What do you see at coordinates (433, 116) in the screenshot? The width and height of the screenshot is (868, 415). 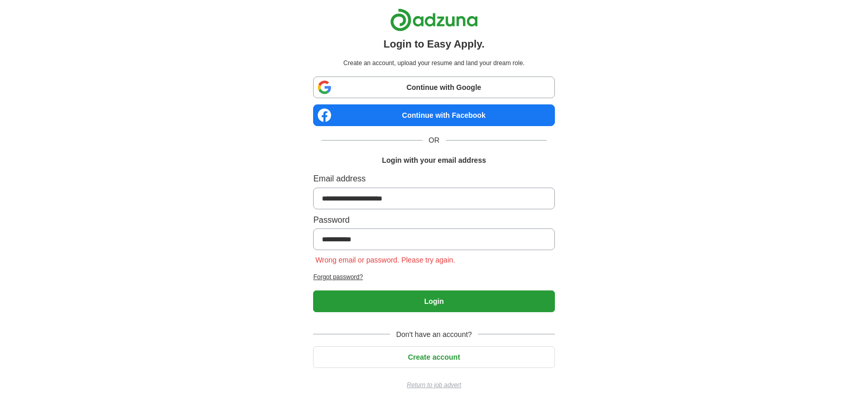 I see `a: Continue with Facebook` at bounding box center [433, 116].